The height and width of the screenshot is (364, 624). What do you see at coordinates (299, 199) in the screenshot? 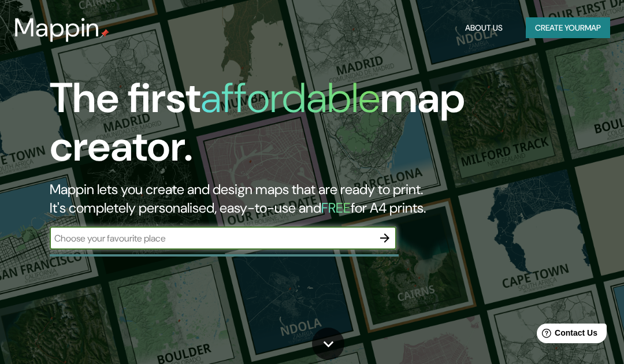
I see `h2: Mappin lets you create and design maps that are ready to print. It's completely personalised, eas...` at bounding box center [299, 199].